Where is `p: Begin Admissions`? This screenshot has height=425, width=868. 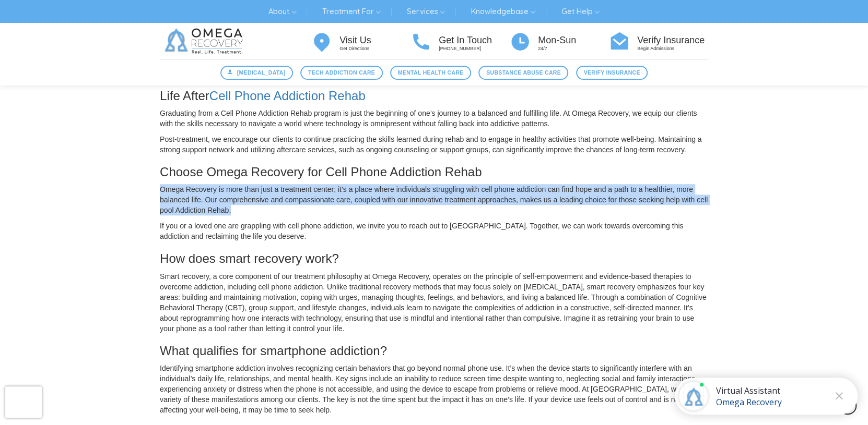
p: Begin Admissions is located at coordinates (672, 49).